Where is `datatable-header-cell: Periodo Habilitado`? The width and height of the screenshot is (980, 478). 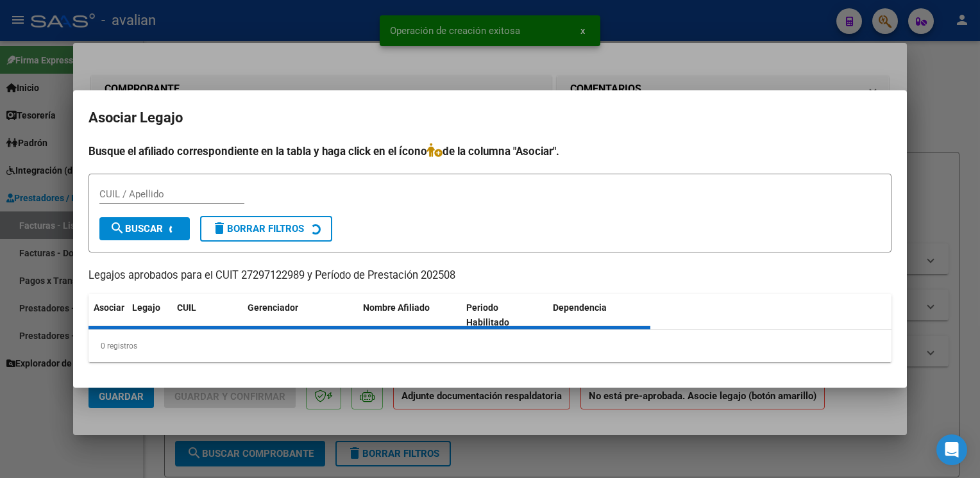 datatable-header-cell: Periodo Habilitado is located at coordinates (504, 316).